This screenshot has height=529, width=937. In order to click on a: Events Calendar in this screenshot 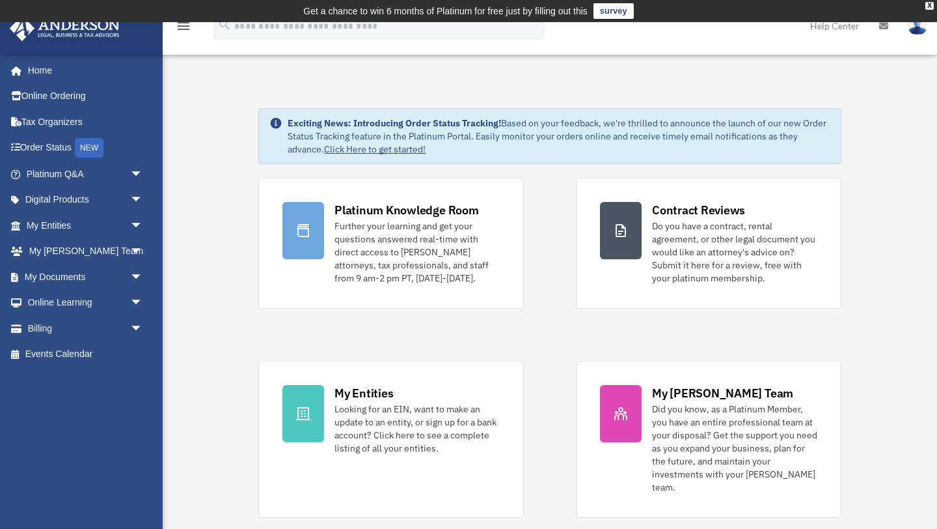, I will do `click(86, 354)`.